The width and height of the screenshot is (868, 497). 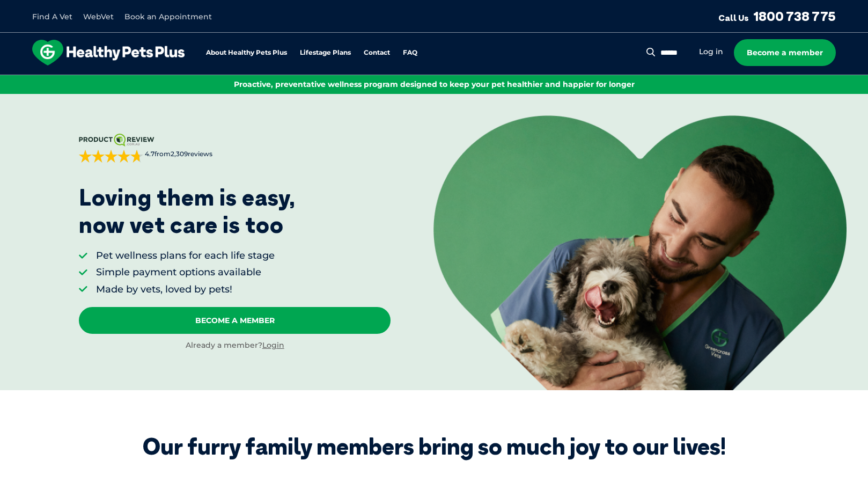 I want to click on a: Find A Vet, so click(x=52, y=17).